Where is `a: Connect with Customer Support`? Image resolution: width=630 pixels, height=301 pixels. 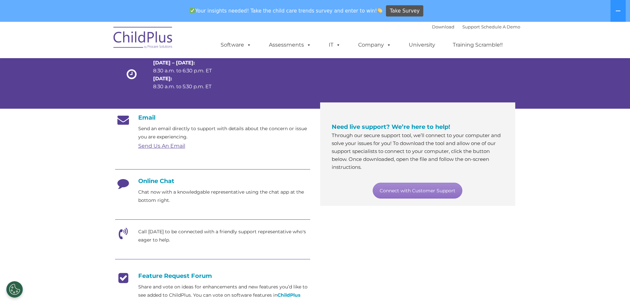
a: Connect with Customer Support is located at coordinates (418, 191).